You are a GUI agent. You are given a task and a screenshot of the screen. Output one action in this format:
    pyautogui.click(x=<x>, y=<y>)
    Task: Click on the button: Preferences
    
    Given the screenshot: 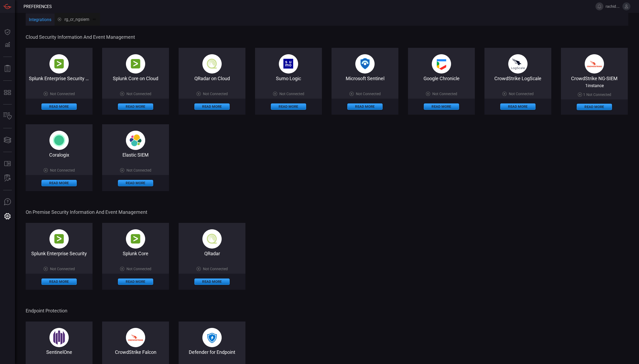 What is the action you would take?
    pyautogui.click(x=7, y=217)
    